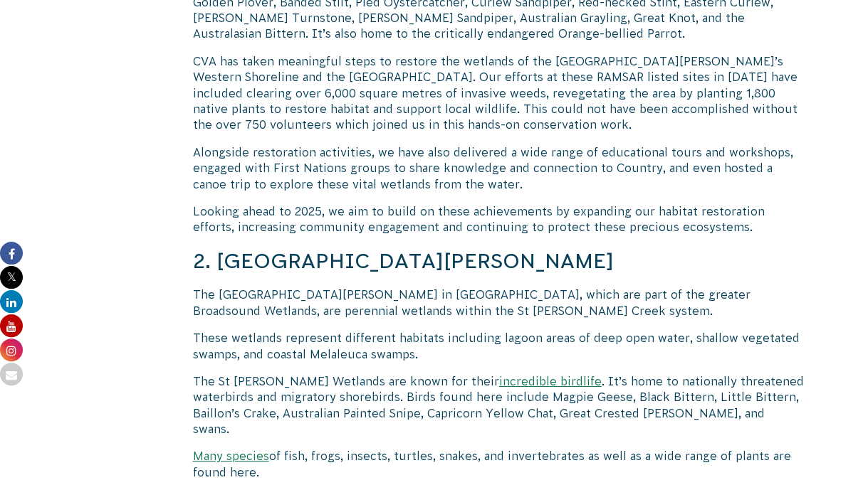 The width and height of the screenshot is (868, 480). Describe the element at coordinates (498, 168) in the screenshot. I see `p: Alongside restoration activities, we have also delivered a wide range of educational tours and wo...` at that location.